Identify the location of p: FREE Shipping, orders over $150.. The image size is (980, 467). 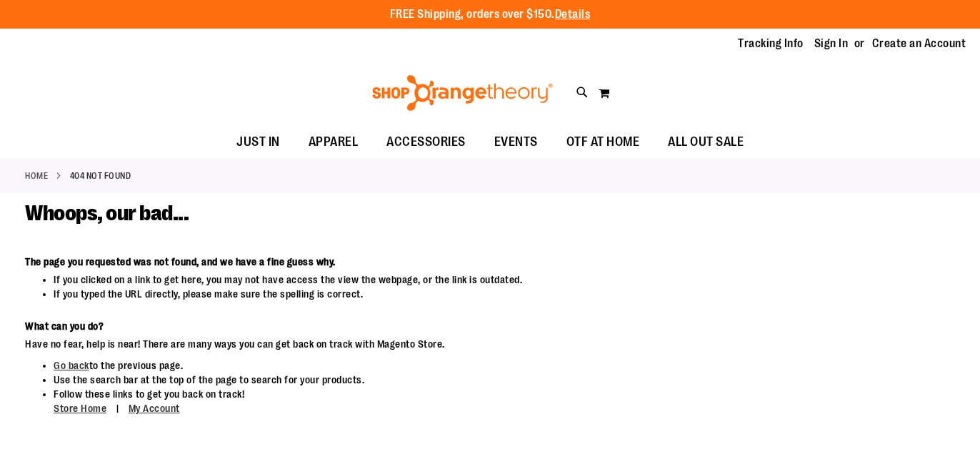
(490, 15).